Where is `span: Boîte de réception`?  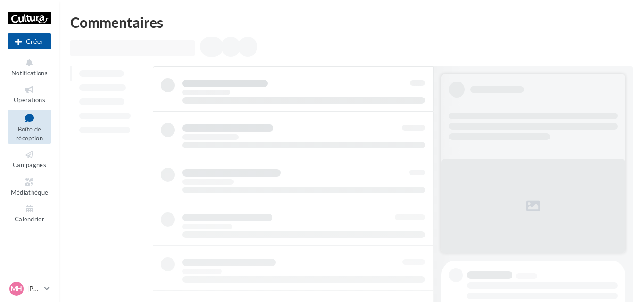
span: Boîte de réception is located at coordinates (29, 133).